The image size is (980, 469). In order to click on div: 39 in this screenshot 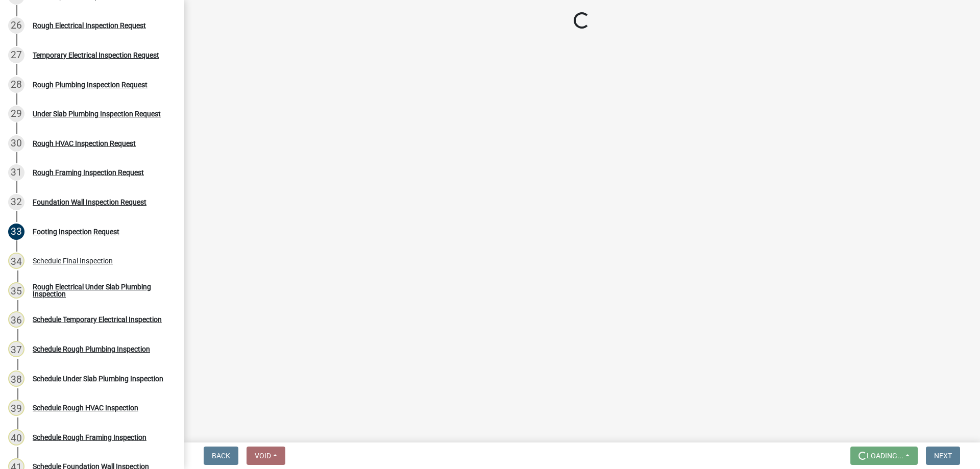, I will do `click(17, 407)`.